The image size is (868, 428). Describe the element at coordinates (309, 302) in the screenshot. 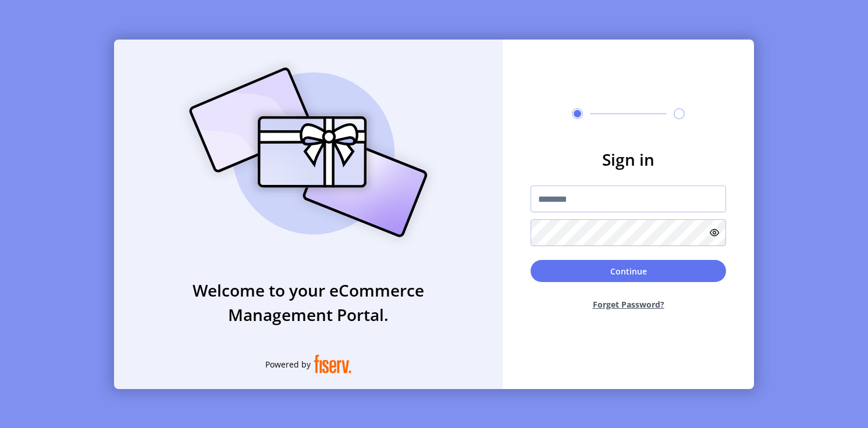

I see `h3: Welcome to your eCommerce Management Portal.` at that location.